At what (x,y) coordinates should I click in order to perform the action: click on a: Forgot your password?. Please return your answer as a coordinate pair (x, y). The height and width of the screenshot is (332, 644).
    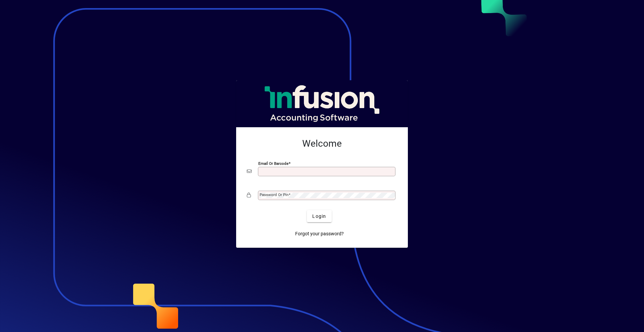
    Looking at the image, I should click on (319, 234).